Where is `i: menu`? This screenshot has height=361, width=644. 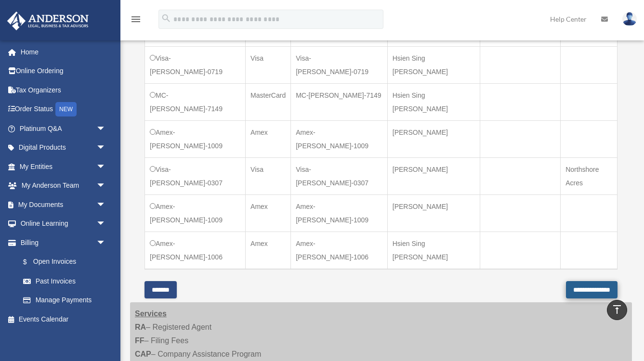 i: menu is located at coordinates (136, 19).